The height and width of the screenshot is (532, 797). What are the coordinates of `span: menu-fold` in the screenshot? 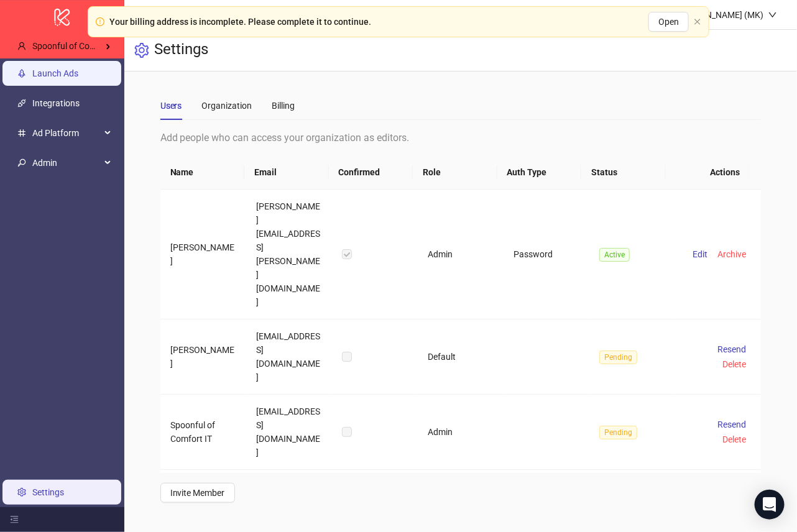 It's located at (15, 519).